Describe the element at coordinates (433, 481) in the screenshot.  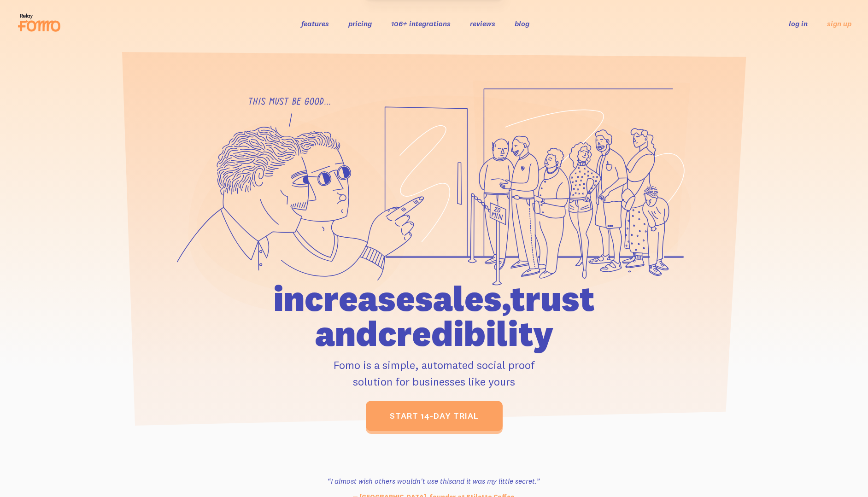
I see `h3: “I almost wish others wouldn't use this and it was my little secret.”` at that location.